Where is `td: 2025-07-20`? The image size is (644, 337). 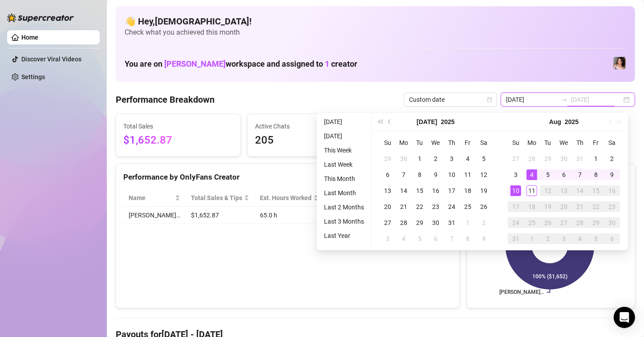 td: 2025-07-20 is located at coordinates (387, 207).